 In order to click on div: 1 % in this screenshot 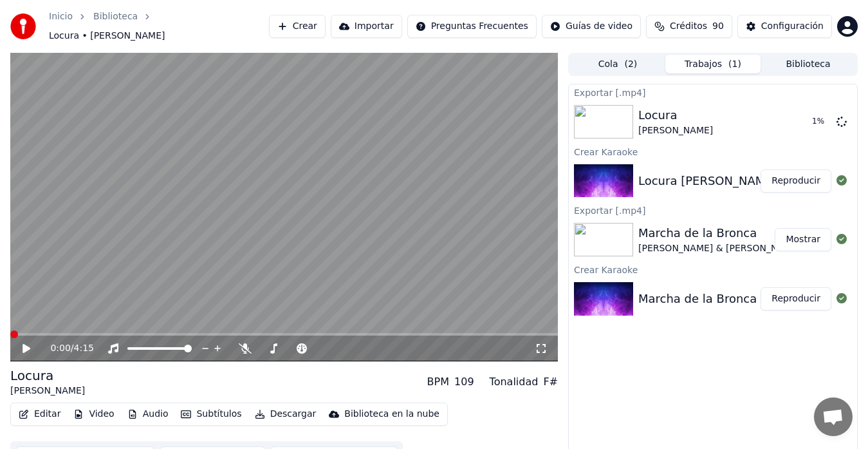, I will do `click(822, 121)`.